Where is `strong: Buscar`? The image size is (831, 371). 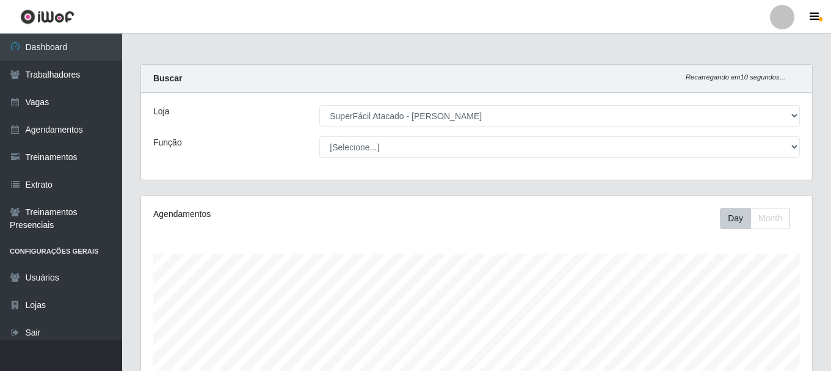 strong: Buscar is located at coordinates (167, 78).